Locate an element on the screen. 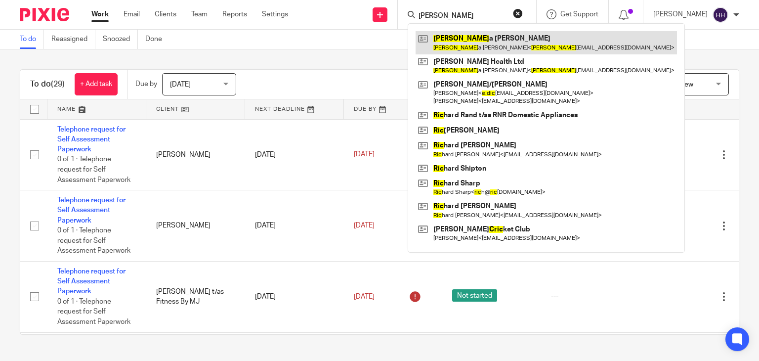  a: Snoozed is located at coordinates (120, 39).